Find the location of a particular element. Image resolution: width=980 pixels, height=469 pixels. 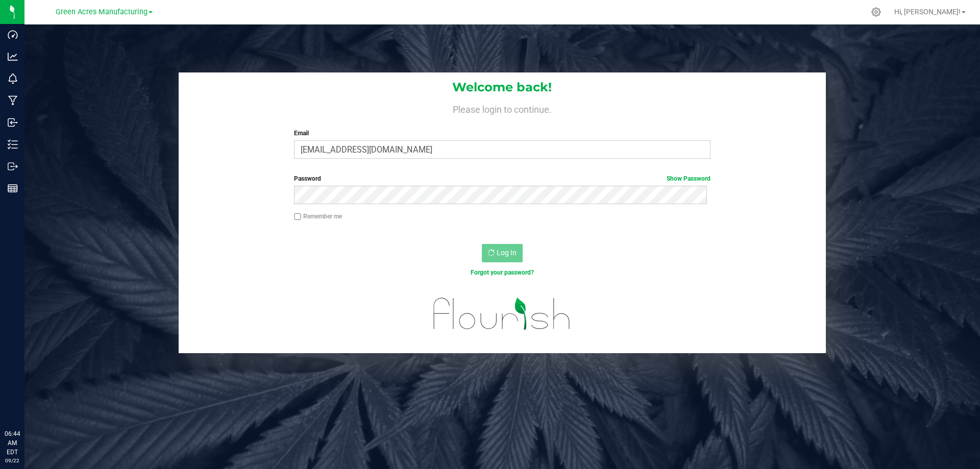

span: Password is located at coordinates (307, 179).